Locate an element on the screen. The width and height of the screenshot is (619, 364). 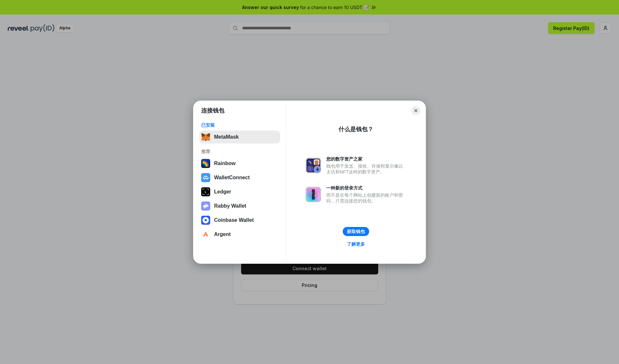
button: Argent is located at coordinates (240, 234).